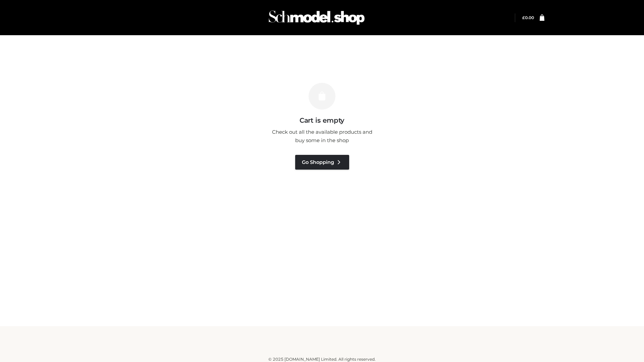 Image resolution: width=644 pixels, height=362 pixels. Describe the element at coordinates (317, 17) in the screenshot. I see `a: Schmodel Admin 964` at that location.